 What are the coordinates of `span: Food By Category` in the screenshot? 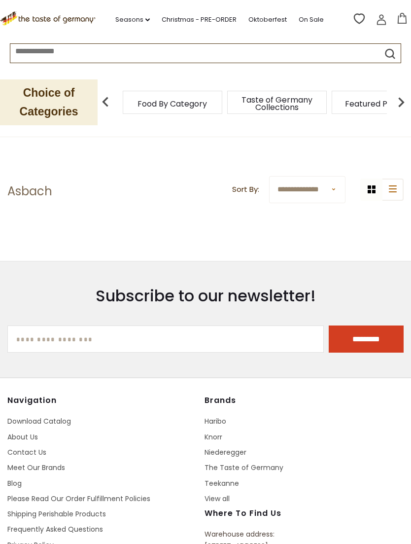 It's located at (172, 104).